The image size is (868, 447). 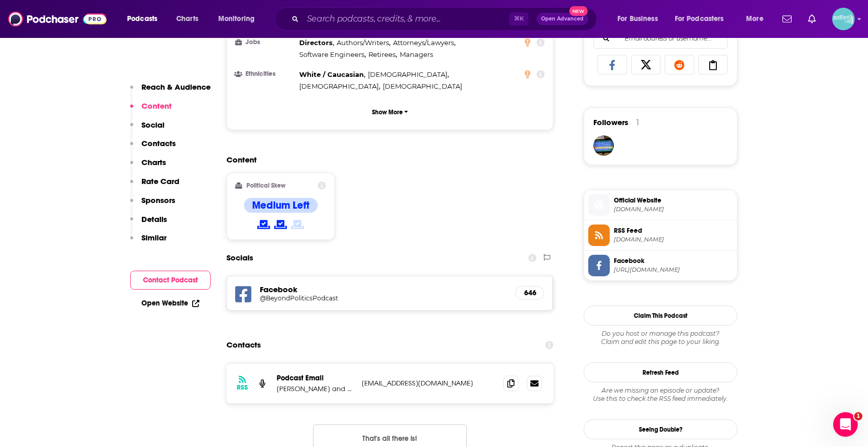 What do you see at coordinates (187, 19) in the screenshot?
I see `span: Charts` at bounding box center [187, 19].